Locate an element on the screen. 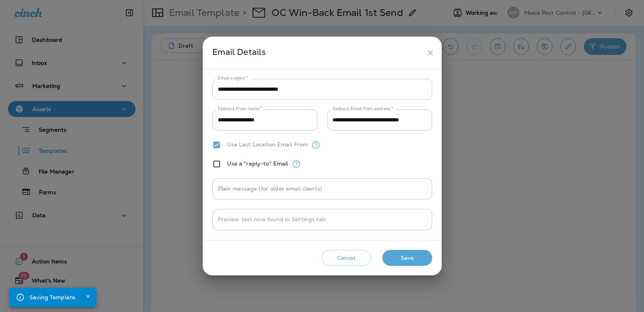 The width and height of the screenshot is (644, 312). div: Email Details is located at coordinates (317, 53).